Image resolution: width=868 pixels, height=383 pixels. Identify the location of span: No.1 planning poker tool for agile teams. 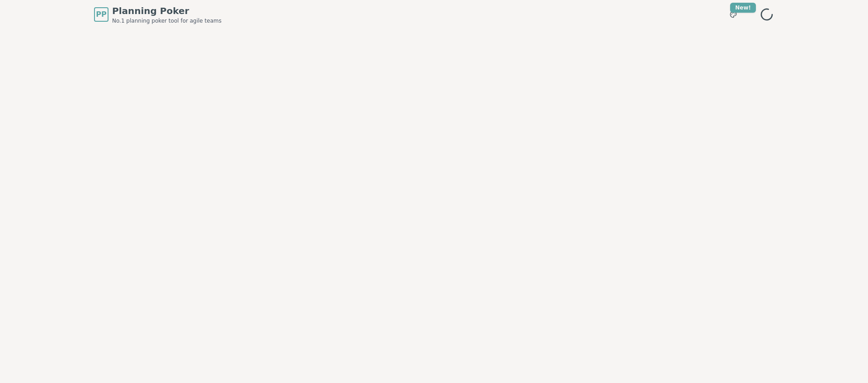
(167, 21).